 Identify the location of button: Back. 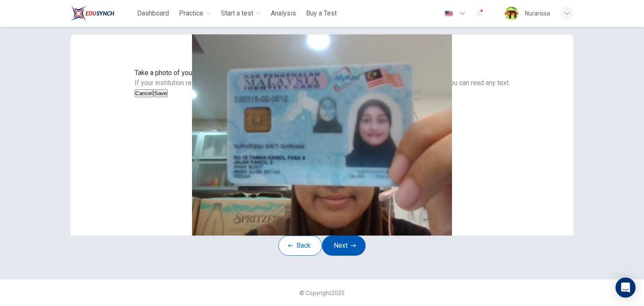
(300, 246).